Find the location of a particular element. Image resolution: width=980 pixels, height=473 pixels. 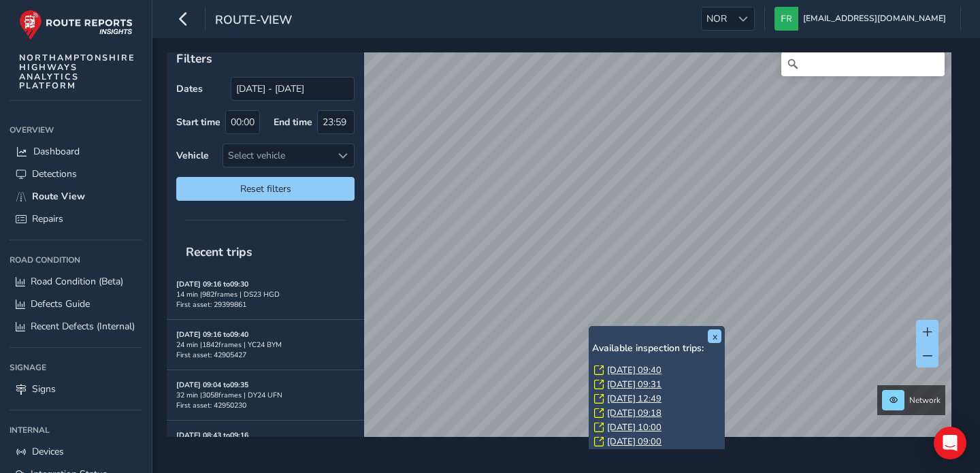

div: Open Intercom Messenger is located at coordinates (950, 443).